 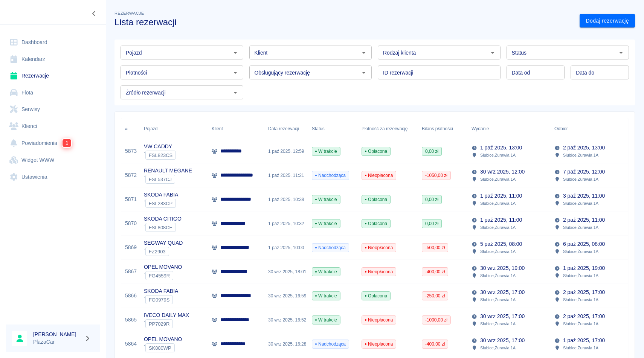 What do you see at coordinates (53, 59) in the screenshot?
I see `a: Kalendarz` at bounding box center [53, 59].